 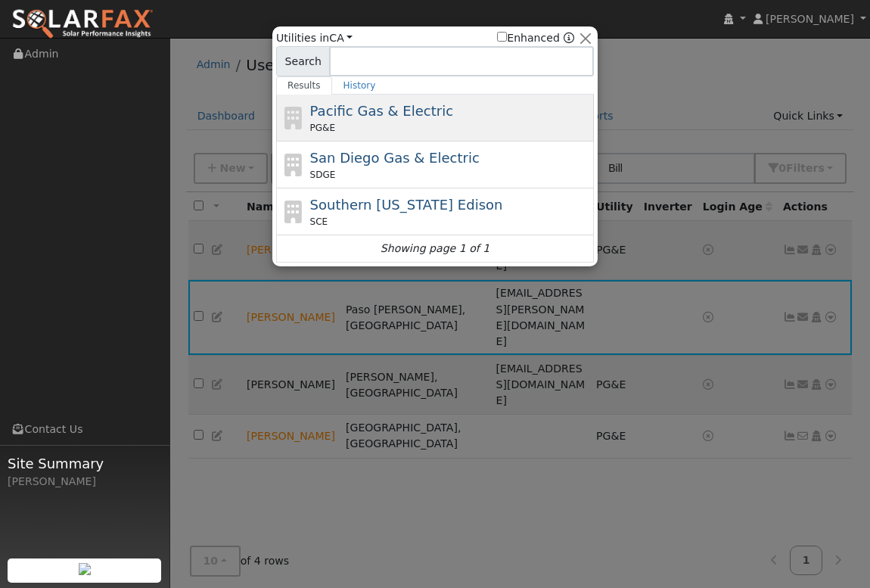 I want to click on span: Utilities in, so click(x=314, y=38).